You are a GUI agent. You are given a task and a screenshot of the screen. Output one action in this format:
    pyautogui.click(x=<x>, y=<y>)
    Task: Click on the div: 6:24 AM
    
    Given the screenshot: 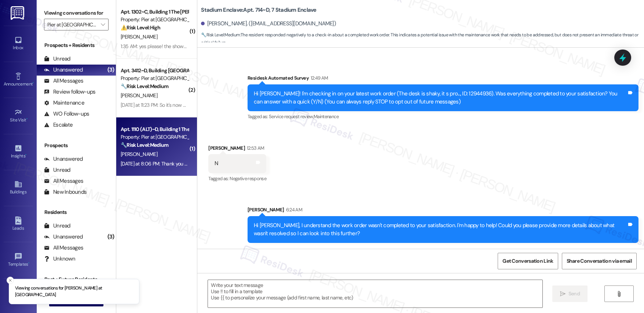 What is the action you would take?
    pyautogui.click(x=293, y=209)
    